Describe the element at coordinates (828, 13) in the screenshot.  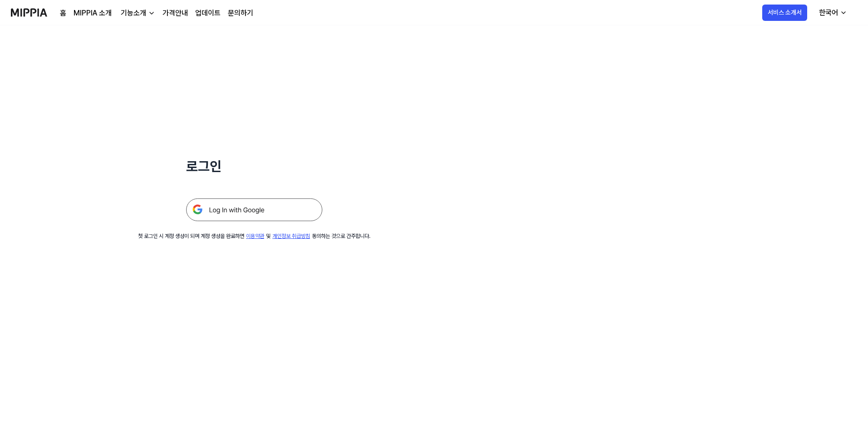
I see `div: 한국어` at that location.